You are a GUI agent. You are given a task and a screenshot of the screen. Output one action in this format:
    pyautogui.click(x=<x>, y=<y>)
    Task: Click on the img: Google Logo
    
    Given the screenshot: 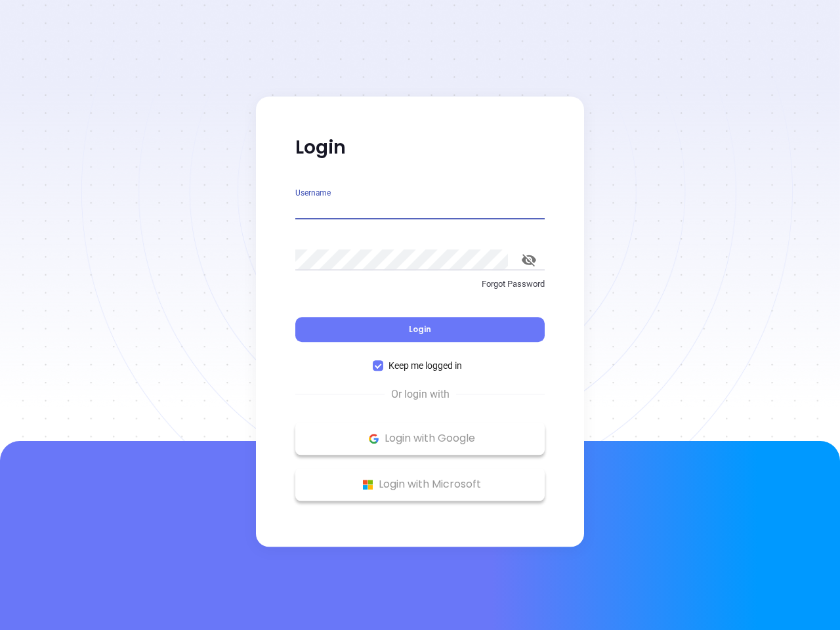 What is the action you would take?
    pyautogui.click(x=373, y=438)
    